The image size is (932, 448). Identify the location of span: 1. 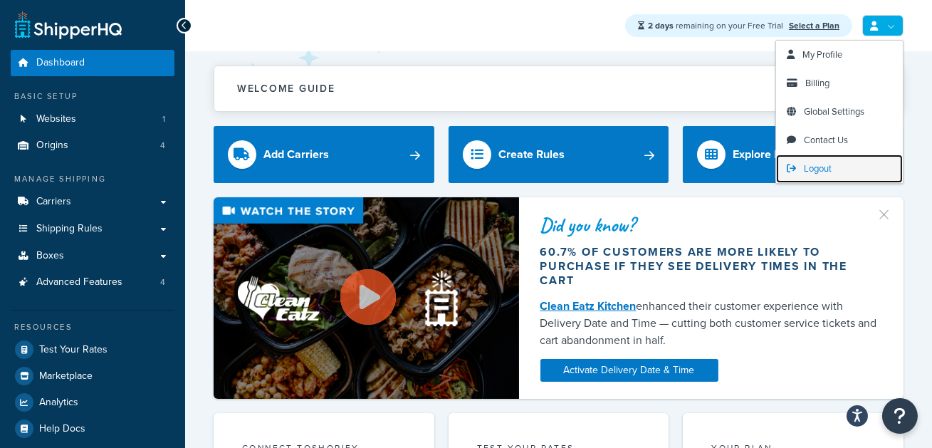
(164, 119).